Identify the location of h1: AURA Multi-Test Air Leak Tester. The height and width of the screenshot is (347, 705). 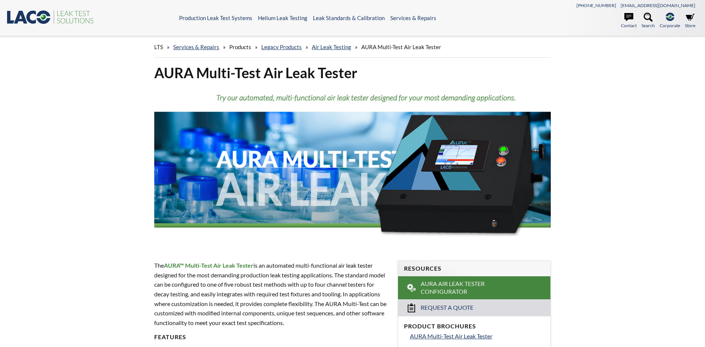
(353, 73).